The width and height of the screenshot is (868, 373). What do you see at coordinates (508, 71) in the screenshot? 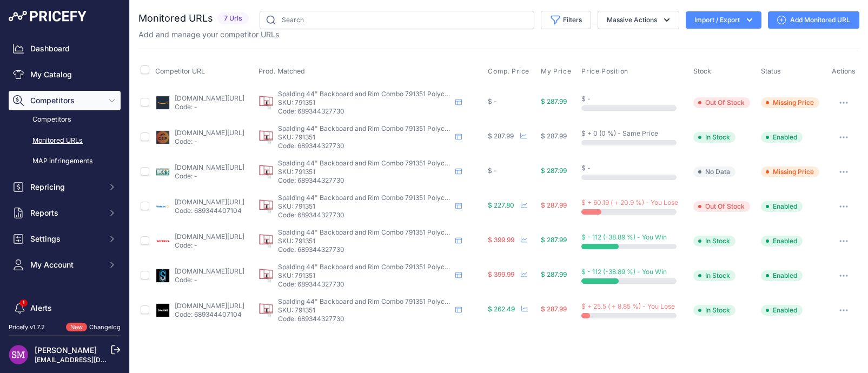
I see `span: Comp. Price` at bounding box center [508, 71].